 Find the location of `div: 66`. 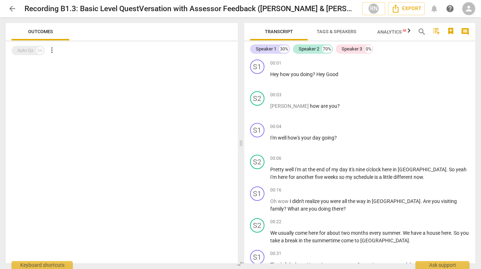

div: 66 is located at coordinates (40, 50).